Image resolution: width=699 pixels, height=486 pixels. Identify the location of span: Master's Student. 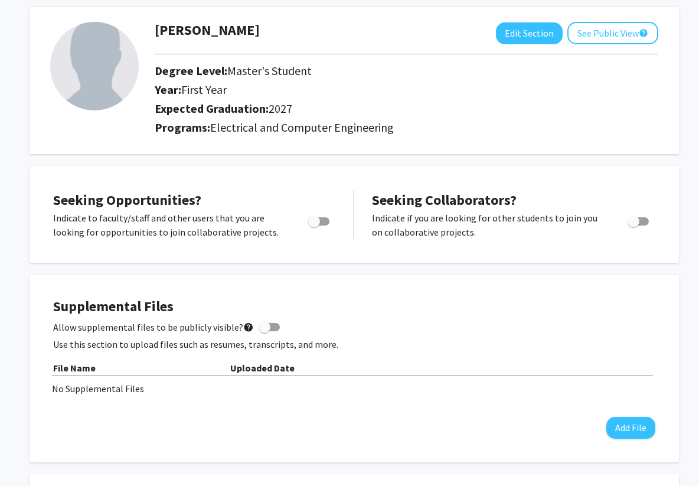
(269, 70).